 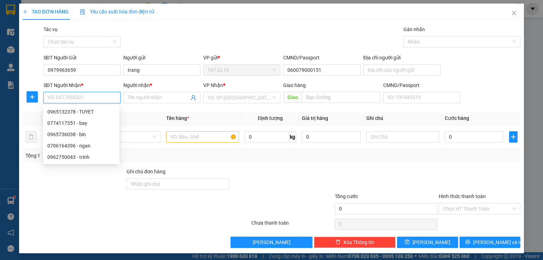 What do you see at coordinates (162, 58) in the screenshot?
I see `div: Người gửi` at bounding box center [162, 58].